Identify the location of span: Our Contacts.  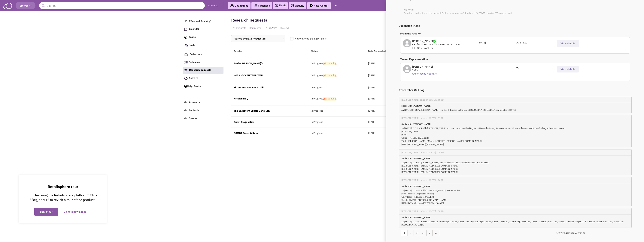
(192, 110).